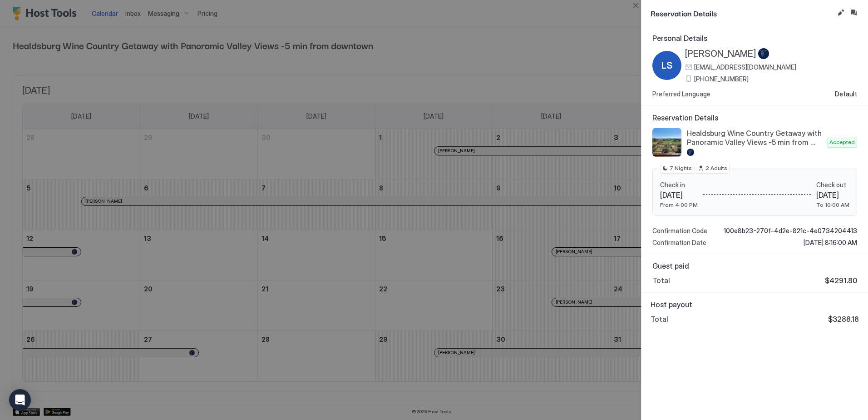 This screenshot has height=420, width=868. What do you see at coordinates (842, 142) in the screenshot?
I see `span: Accepted` at bounding box center [842, 142].